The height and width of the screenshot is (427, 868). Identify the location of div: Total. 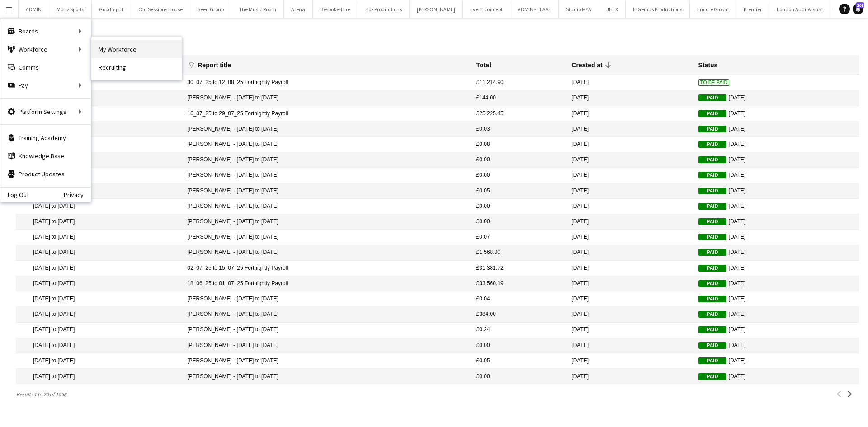
(483, 65).